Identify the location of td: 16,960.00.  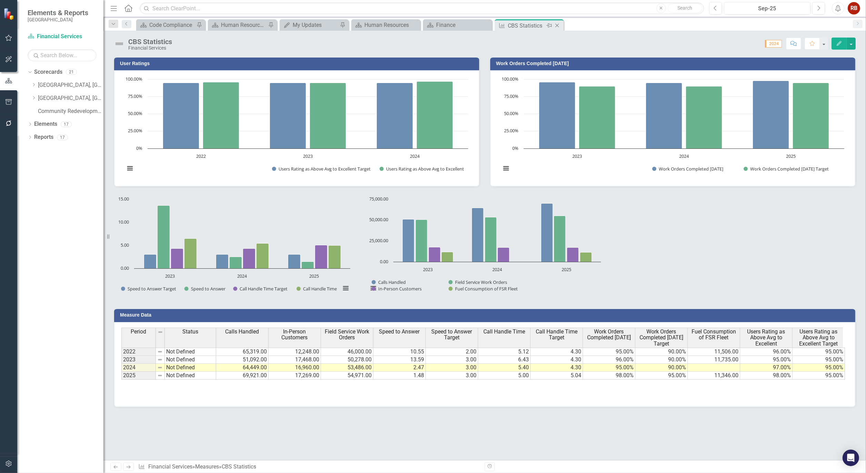
(295, 368).